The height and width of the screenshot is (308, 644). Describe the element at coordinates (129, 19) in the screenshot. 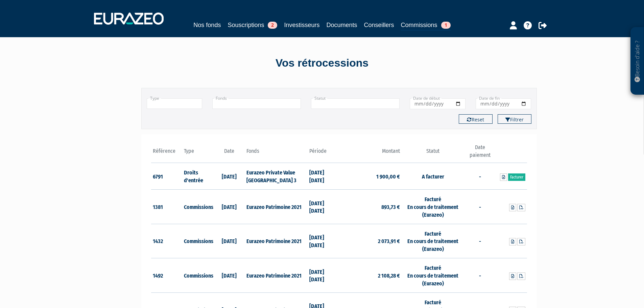

I see `img: 1732889491-logotype_eurazeo_blanc_rvb.png` at that location.